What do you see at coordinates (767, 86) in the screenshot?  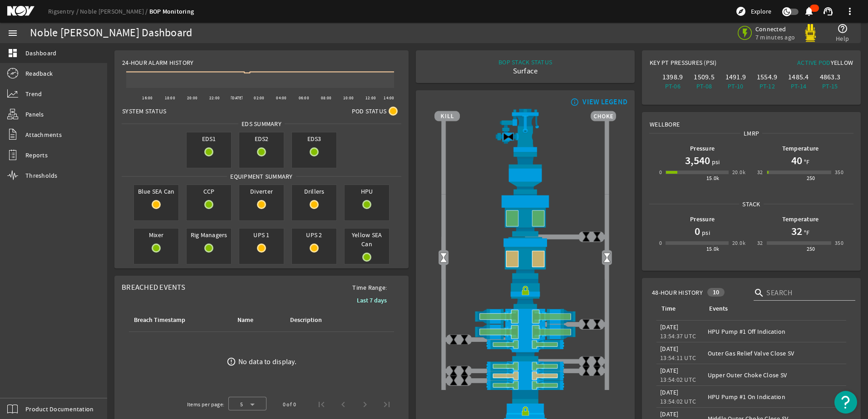 I see `div: PT-12` at bounding box center [767, 86].